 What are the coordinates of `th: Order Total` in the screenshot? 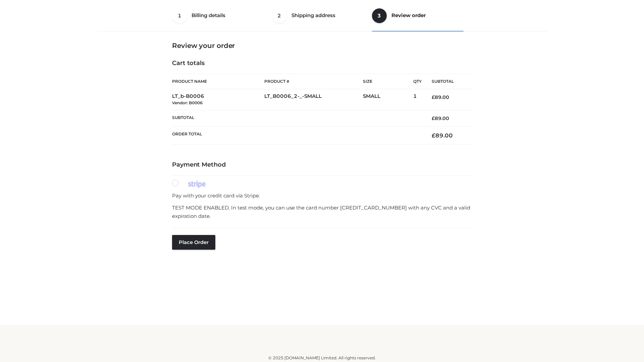 It's located at (297, 136).